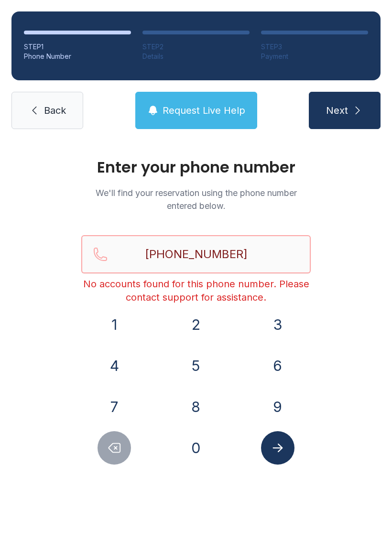  Describe the element at coordinates (55, 111) in the screenshot. I see `span: Back` at that location.